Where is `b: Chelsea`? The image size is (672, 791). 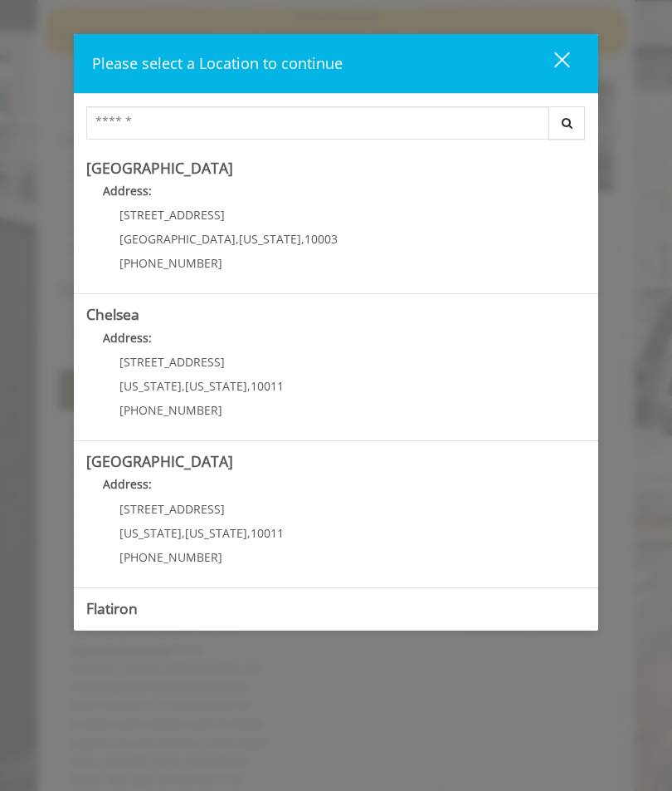
b: Chelsea is located at coordinates (113, 314).